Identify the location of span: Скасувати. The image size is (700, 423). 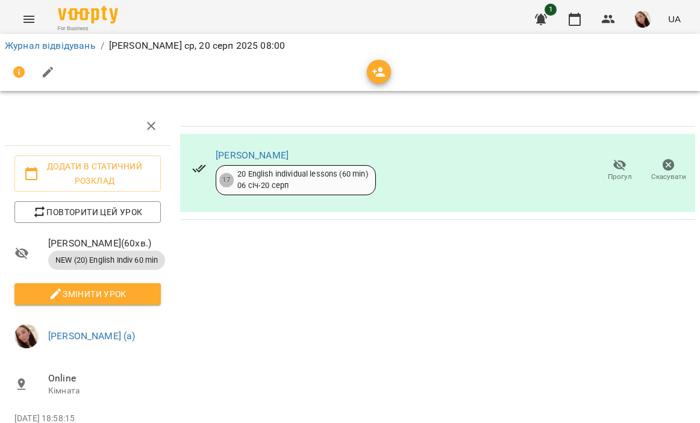
(668, 176).